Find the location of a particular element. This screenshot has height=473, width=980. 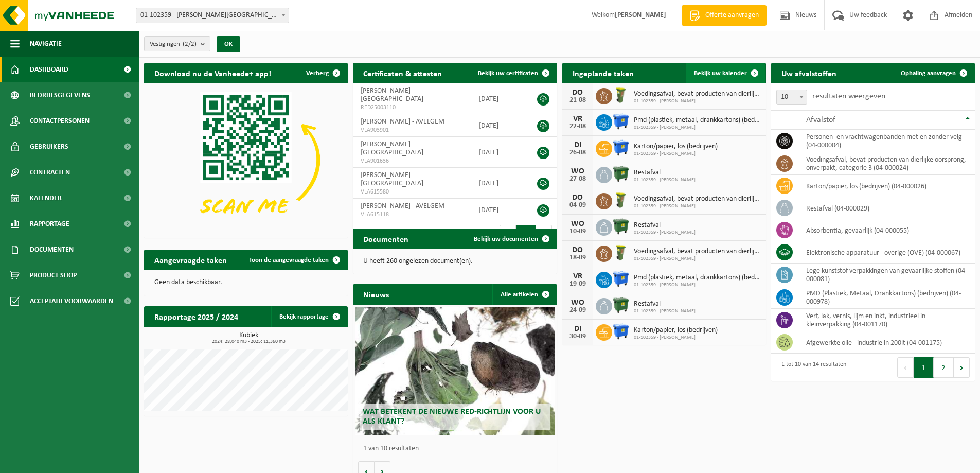

h2: Documenten is located at coordinates (386, 238).